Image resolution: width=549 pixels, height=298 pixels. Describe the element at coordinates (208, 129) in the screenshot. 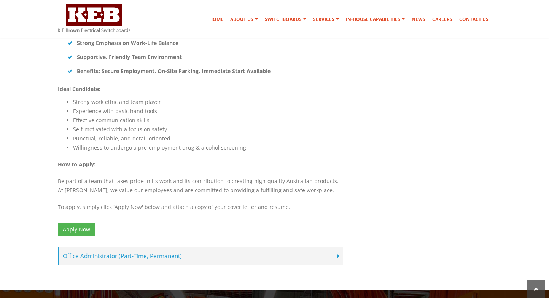

I see `li: Self-motivated with a focus on safety` at that location.